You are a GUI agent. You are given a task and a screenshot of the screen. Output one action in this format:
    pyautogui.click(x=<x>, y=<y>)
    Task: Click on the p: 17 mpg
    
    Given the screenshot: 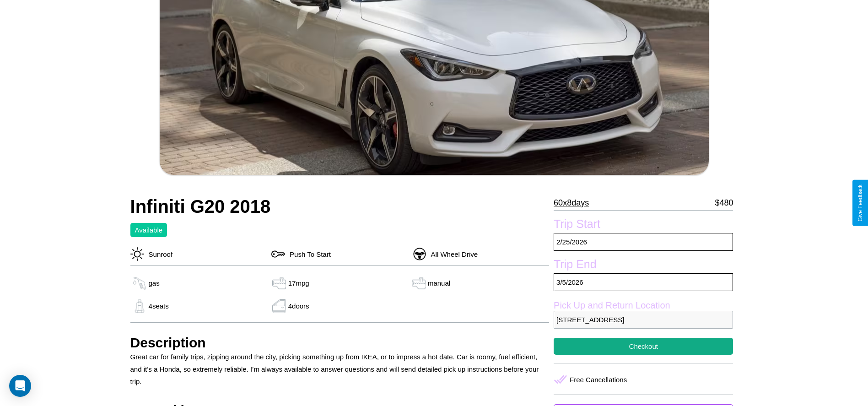 What is the action you would take?
    pyautogui.click(x=299, y=283)
    